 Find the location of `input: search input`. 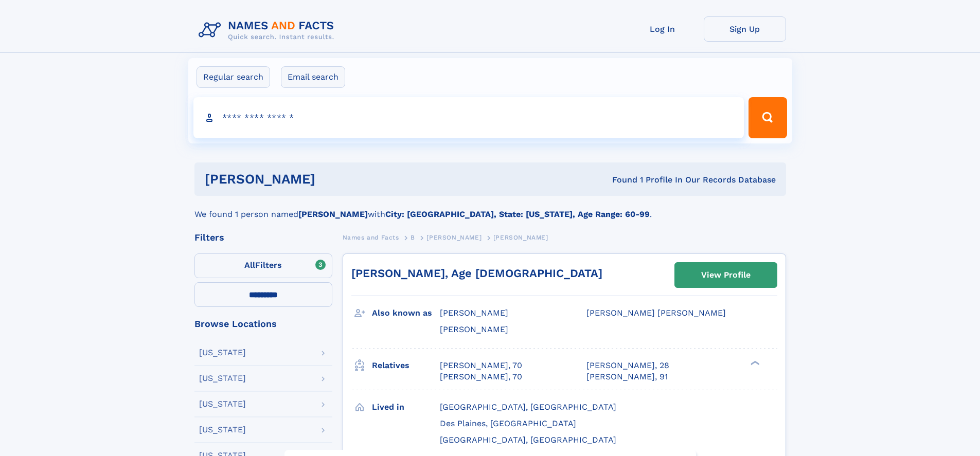

input: search input is located at coordinates (468, 118).